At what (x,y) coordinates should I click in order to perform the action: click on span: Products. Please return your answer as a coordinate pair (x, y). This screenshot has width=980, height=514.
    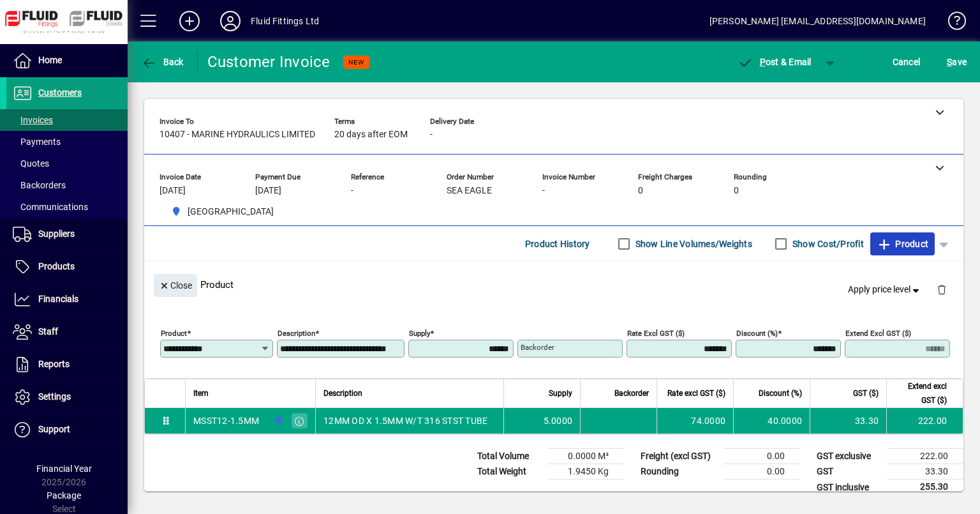
    Looking at the image, I should click on (56, 267).